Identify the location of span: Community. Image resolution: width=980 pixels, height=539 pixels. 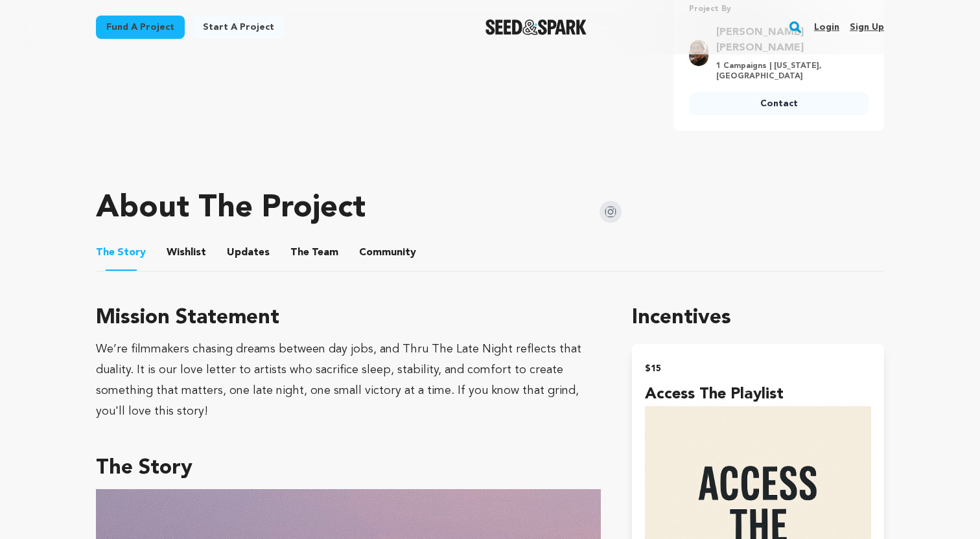
(388, 253).